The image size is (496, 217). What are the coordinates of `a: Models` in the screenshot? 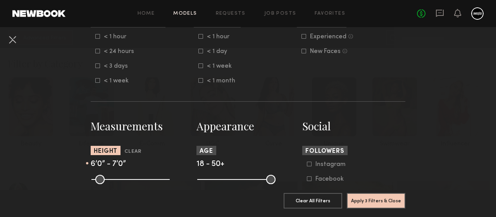 It's located at (185, 14).